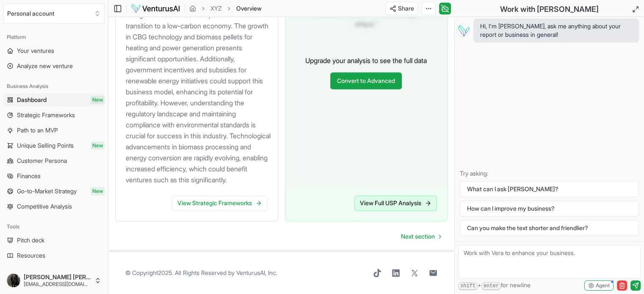 The image size is (644, 294). What do you see at coordinates (54, 146) in the screenshot?
I see `a: Unique Selling PointsNew` at bounding box center [54, 146].